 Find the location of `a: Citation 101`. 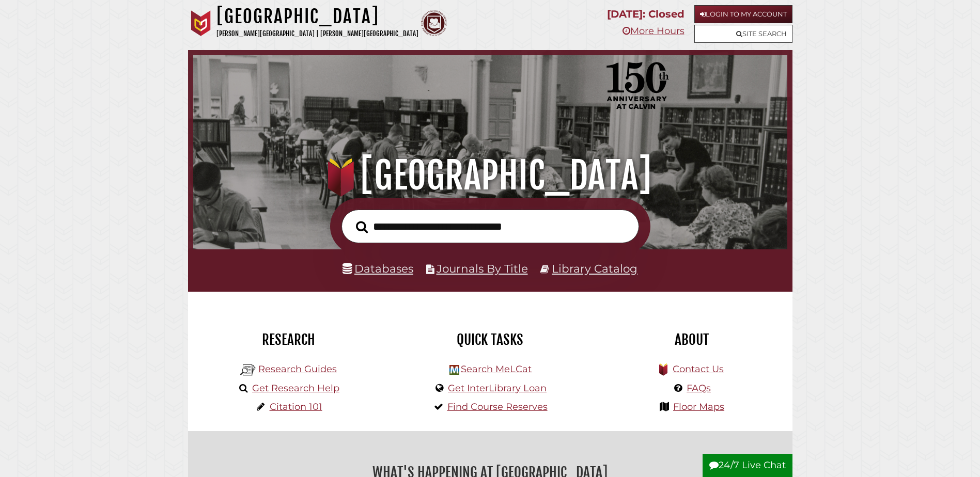

a: Citation 101 is located at coordinates (296, 407).